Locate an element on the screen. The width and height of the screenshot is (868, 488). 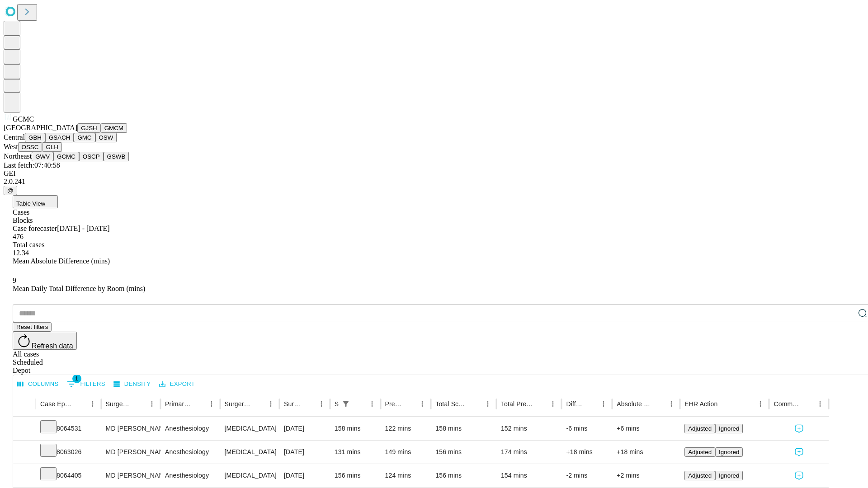
button: Reset filters is located at coordinates (32, 327).